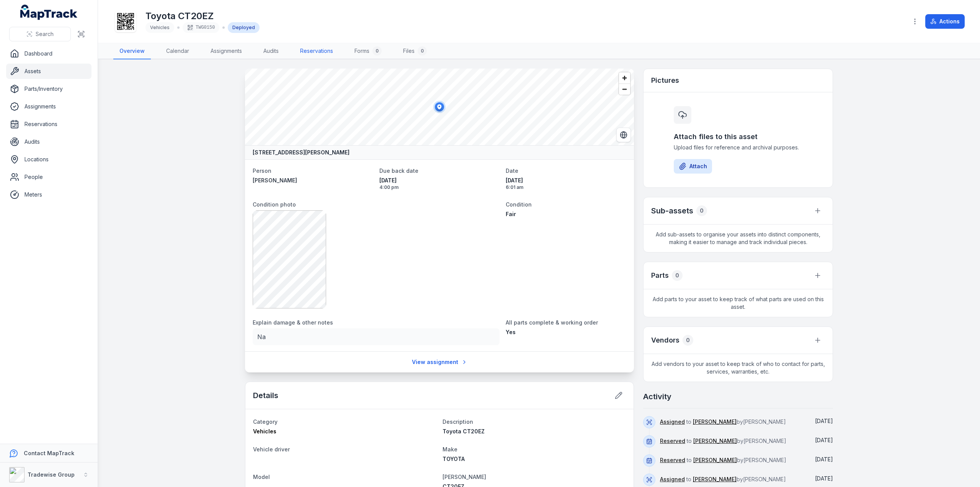 The height and width of the screenshot is (487, 980). Describe the element at coordinates (665, 340) in the screenshot. I see `h3: Vendors` at that location.